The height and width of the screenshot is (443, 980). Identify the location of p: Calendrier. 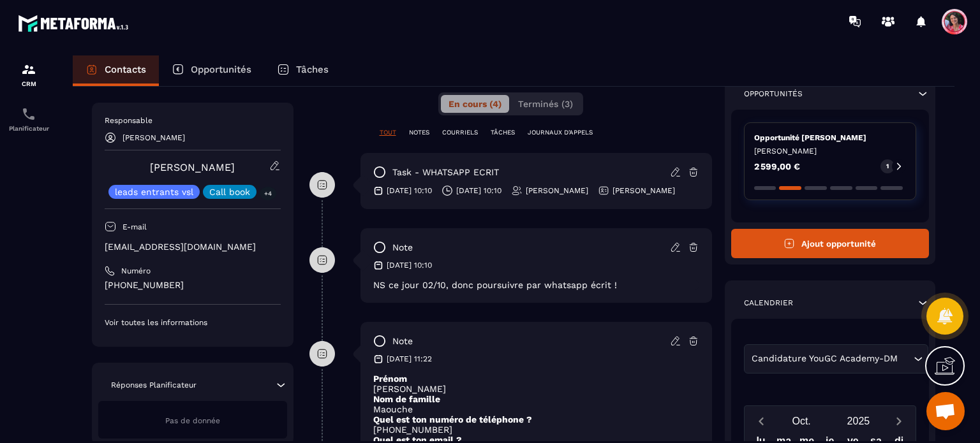
(768, 303).